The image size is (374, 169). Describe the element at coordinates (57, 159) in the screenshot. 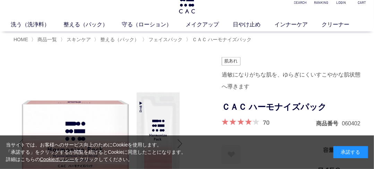

I see `a: Cookieポリシー` at that location.